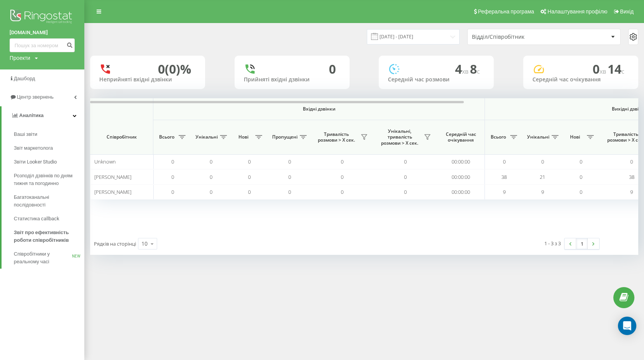  What do you see at coordinates (543, 177) in the screenshot?
I see `span: 21` at bounding box center [543, 177].